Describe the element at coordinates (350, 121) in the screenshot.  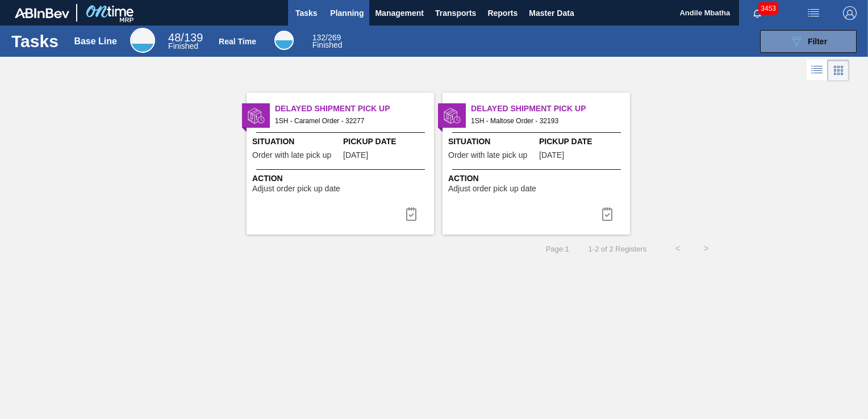
I see `span: 1SH - Caramel Order - 32277` at that location.